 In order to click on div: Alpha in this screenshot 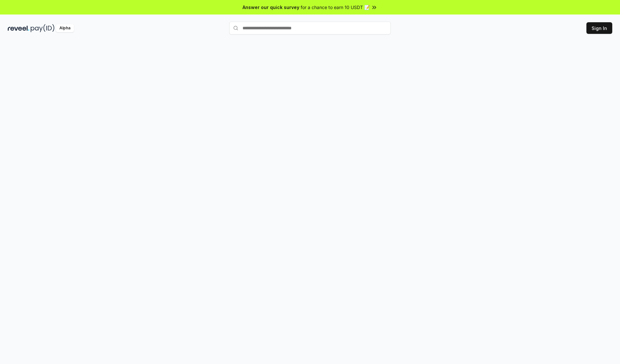, I will do `click(65, 28)`.